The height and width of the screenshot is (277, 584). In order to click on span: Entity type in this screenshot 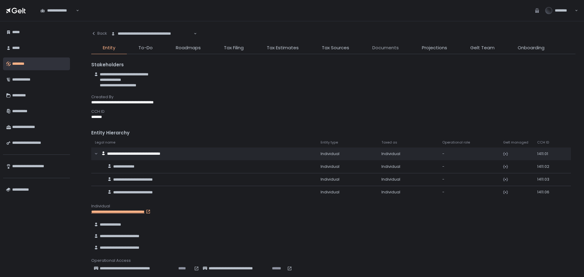, I will do `click(329, 142)`.